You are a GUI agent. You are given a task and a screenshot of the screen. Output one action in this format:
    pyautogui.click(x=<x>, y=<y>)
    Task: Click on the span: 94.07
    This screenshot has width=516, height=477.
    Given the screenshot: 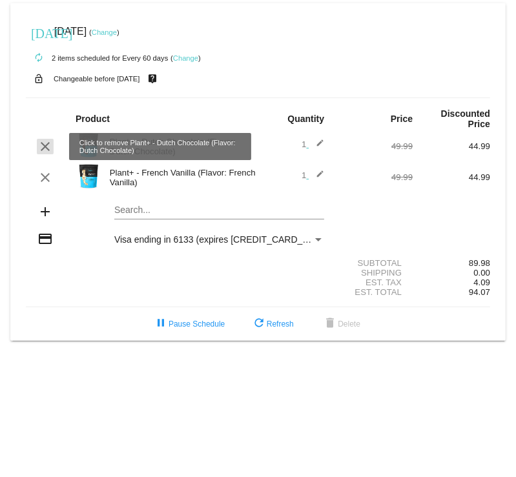 What is the action you would take?
    pyautogui.click(x=479, y=292)
    